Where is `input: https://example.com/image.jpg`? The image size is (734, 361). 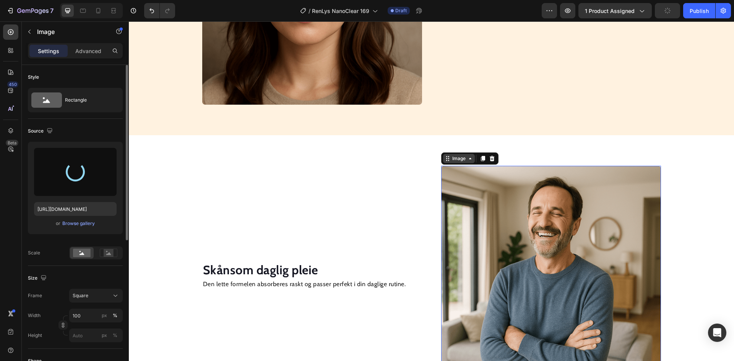
input: https://example.com/image.jpg is located at coordinates (75, 209).